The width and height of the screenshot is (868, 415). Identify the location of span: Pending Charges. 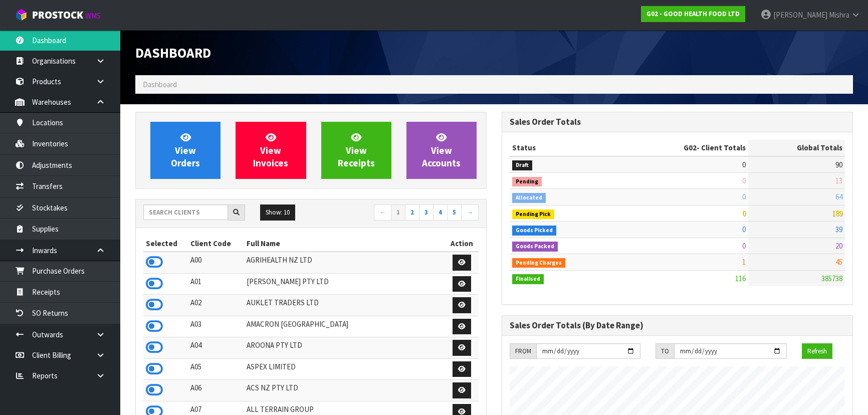
(539, 263).